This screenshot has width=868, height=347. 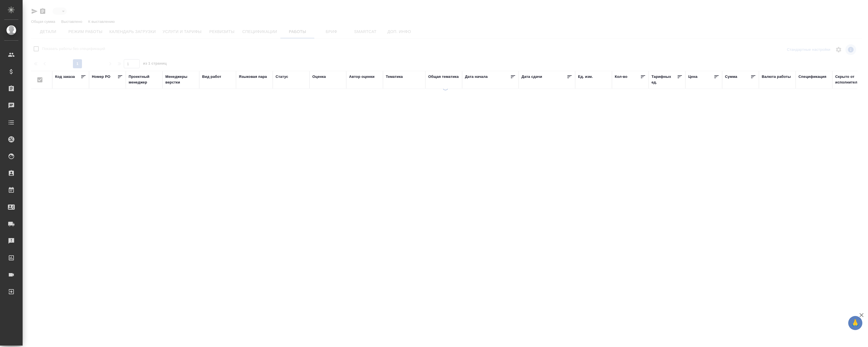 I want to click on div: Дата начала, so click(x=476, y=77).